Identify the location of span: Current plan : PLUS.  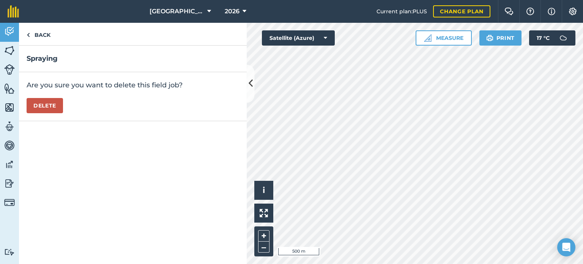
(402, 11).